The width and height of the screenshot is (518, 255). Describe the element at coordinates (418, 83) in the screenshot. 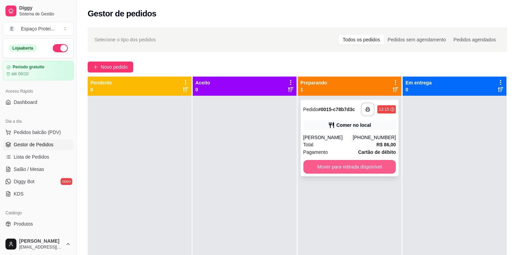

I see `p: Em entrega` at that location.